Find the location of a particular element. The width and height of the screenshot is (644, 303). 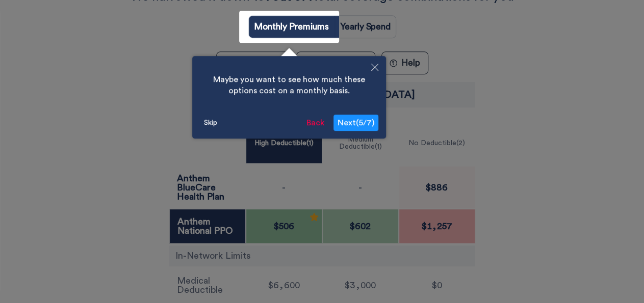

button: Next is located at coordinates (356, 123).